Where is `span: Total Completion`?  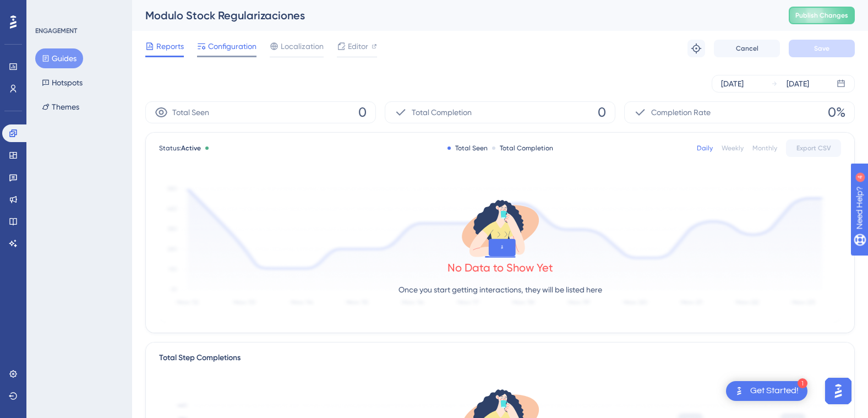
span: Total Completion is located at coordinates (442, 112).